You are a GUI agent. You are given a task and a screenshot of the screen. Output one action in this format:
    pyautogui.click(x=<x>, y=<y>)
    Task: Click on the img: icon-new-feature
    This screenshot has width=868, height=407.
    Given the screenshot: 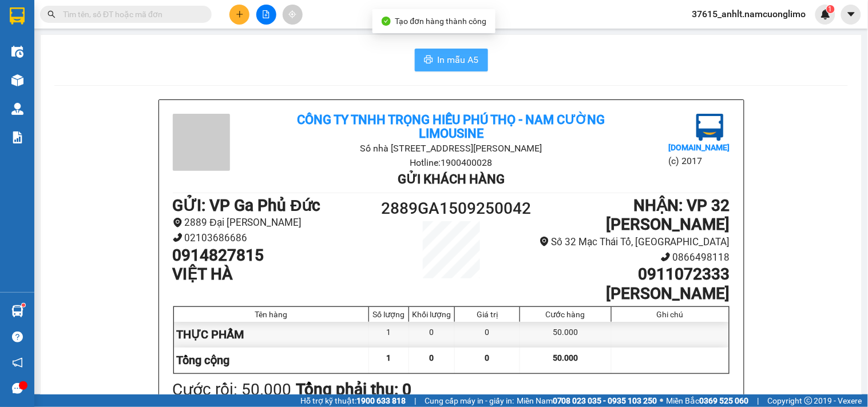 What is the action you would take?
    pyautogui.click(x=826, y=14)
    